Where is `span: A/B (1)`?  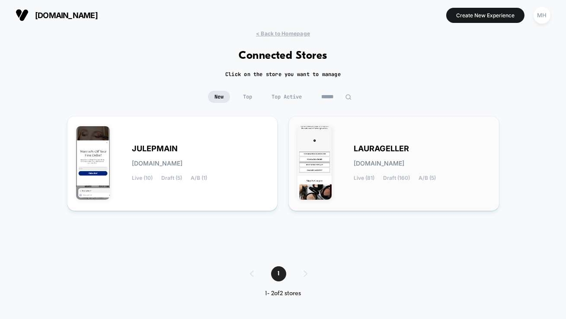 span: A/B (1) is located at coordinates (199, 178).